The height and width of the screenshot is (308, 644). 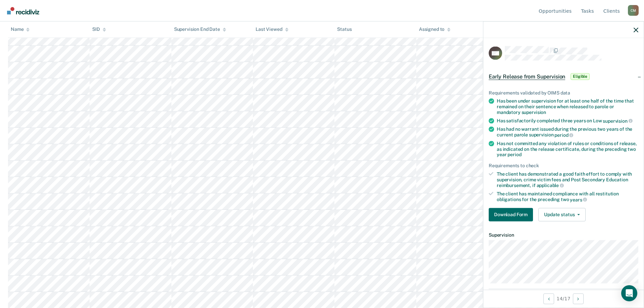 I want to click on div: Name, so click(x=20, y=30).